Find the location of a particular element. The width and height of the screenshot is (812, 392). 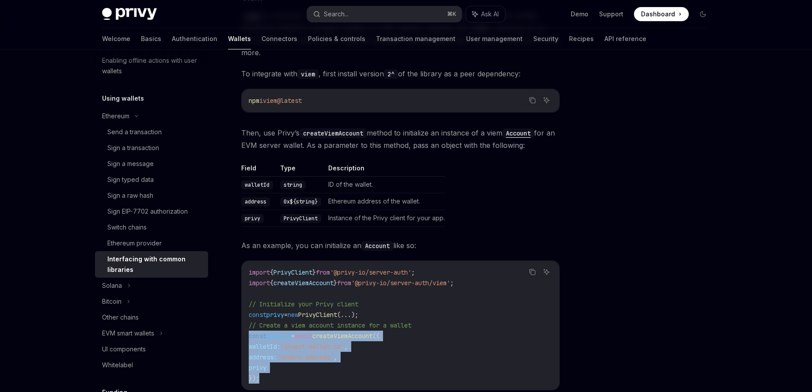

div: Sign a raw hash is located at coordinates (130, 196).